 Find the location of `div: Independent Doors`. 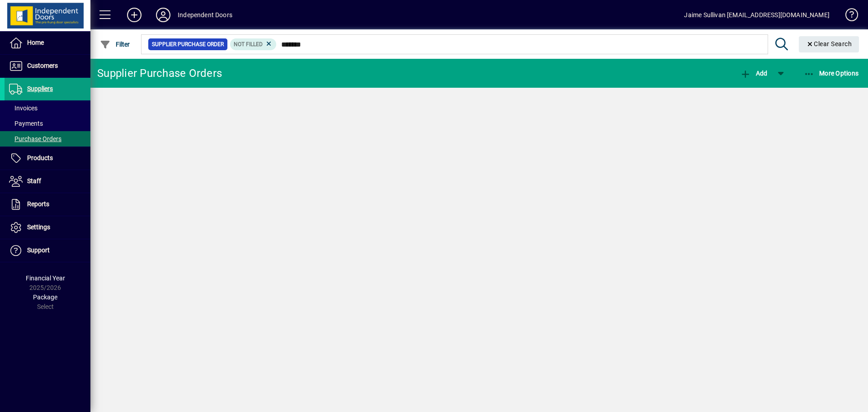

div: Independent Doors is located at coordinates (205, 15).